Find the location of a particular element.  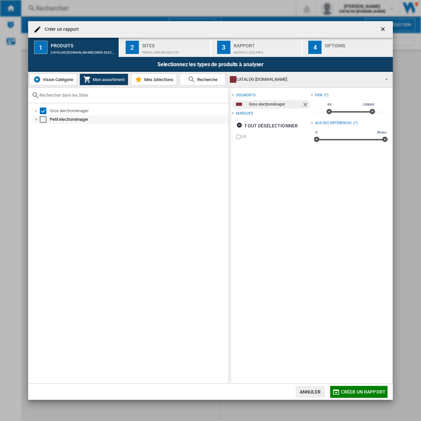

div: Rapport is located at coordinates (266, 44).